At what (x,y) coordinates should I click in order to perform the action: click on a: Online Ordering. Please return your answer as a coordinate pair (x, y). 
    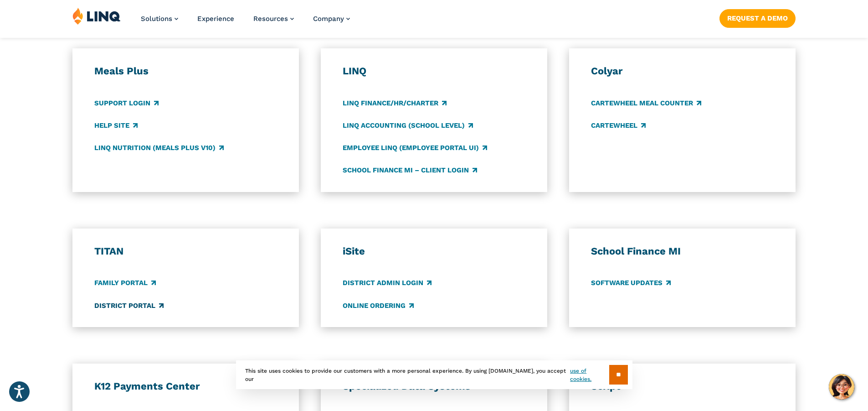
    Looking at the image, I should click on (378, 305).